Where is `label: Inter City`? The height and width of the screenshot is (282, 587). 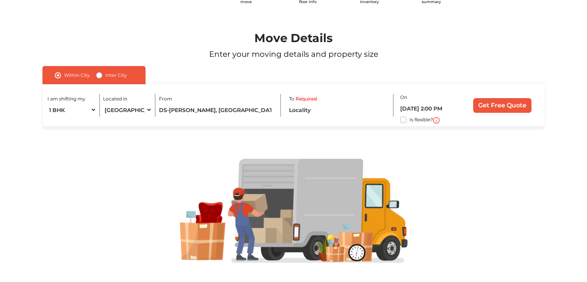 label: Inter City is located at coordinates (116, 75).